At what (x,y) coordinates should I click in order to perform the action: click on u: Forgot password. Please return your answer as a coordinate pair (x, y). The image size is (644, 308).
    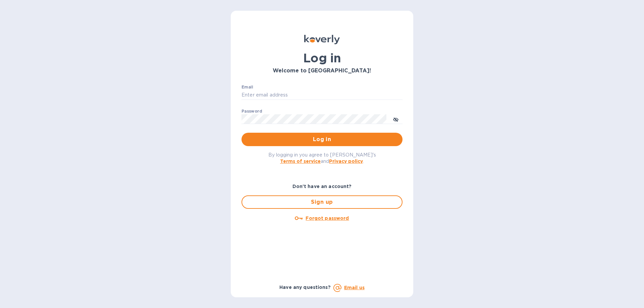
    Looking at the image, I should click on (327, 218).